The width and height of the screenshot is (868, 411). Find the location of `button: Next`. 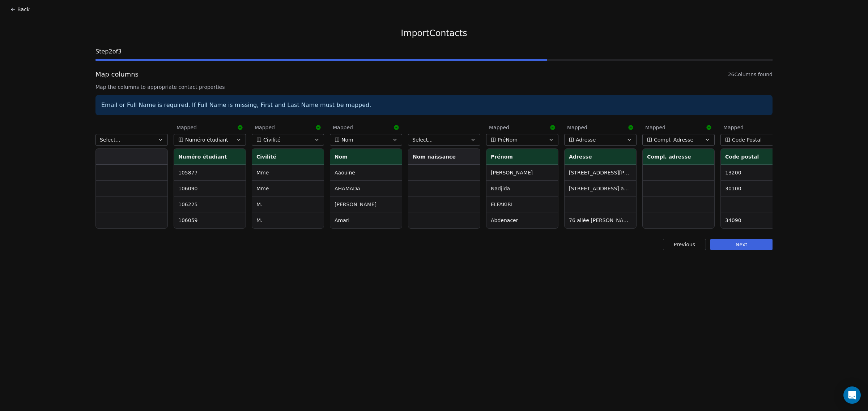

button: Next is located at coordinates (742, 245).